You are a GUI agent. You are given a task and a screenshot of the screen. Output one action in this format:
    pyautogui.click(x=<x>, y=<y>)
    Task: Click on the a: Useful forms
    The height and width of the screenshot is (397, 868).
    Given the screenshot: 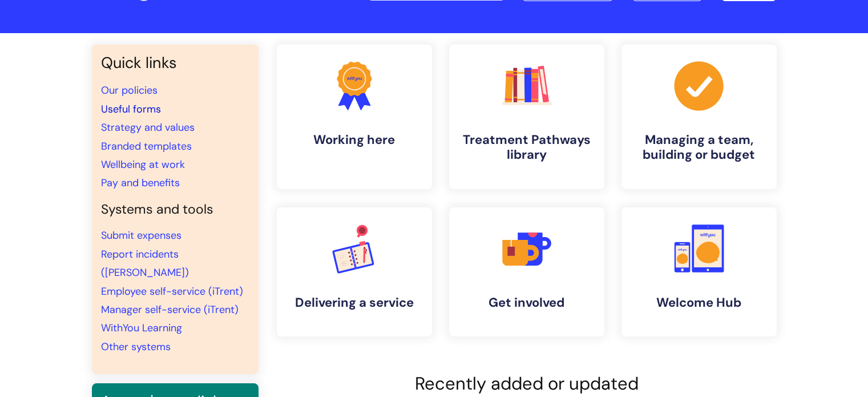 What is the action you would take?
    pyautogui.click(x=131, y=109)
    